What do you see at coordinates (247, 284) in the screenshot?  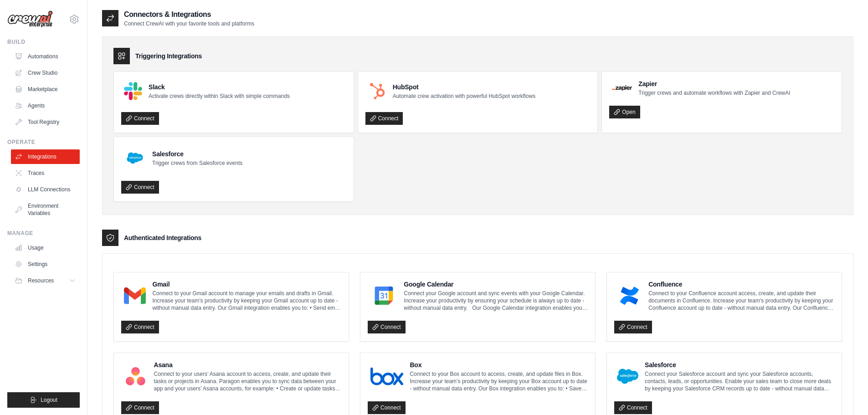 I see `h4: Gmail` at bounding box center [247, 284].